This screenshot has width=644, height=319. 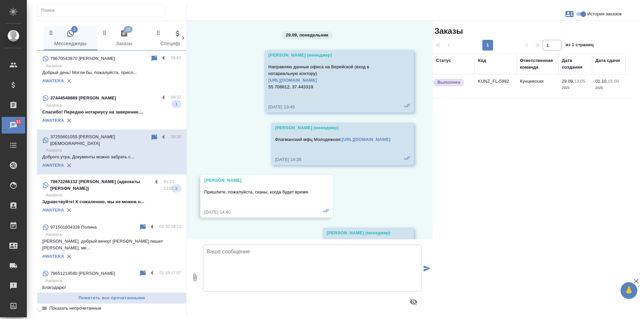 I want to click on button: Пометить все прочитанными, so click(x=112, y=298).